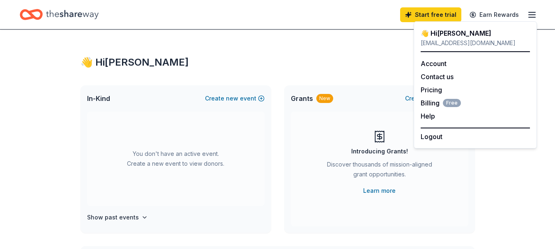 The image size is (555, 249). What do you see at coordinates (427, 116) in the screenshot?
I see `button: Help` at bounding box center [427, 116].